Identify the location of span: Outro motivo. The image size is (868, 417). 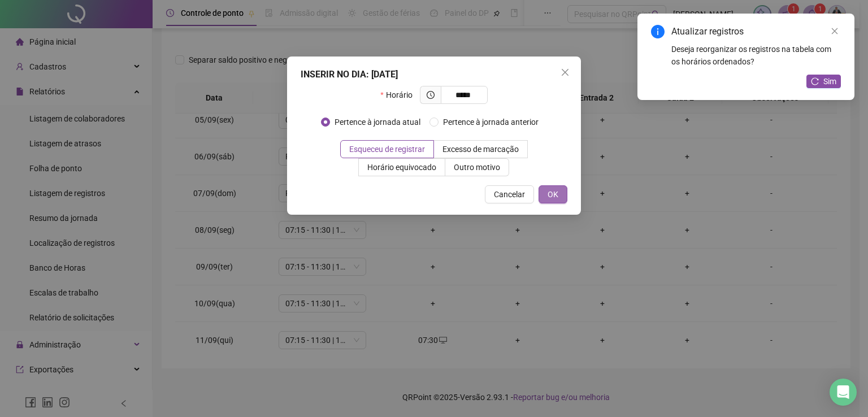
(477, 167).